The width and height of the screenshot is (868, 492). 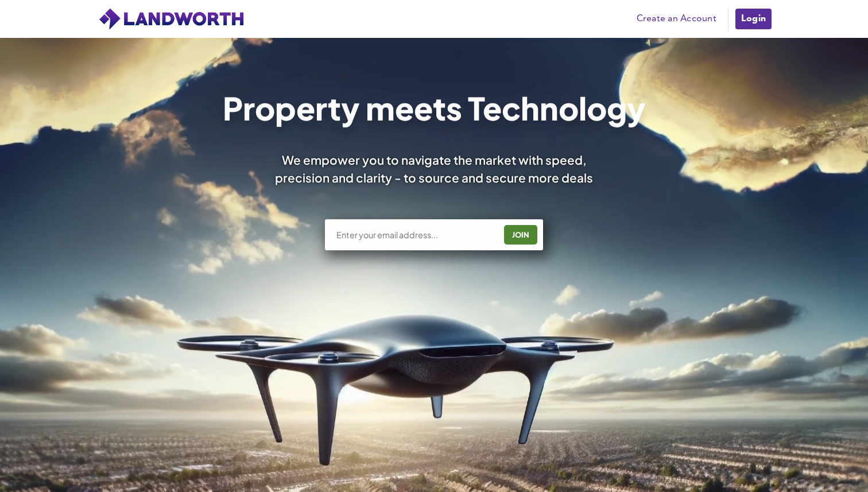 I want to click on input: Enter your email address..., so click(x=415, y=234).